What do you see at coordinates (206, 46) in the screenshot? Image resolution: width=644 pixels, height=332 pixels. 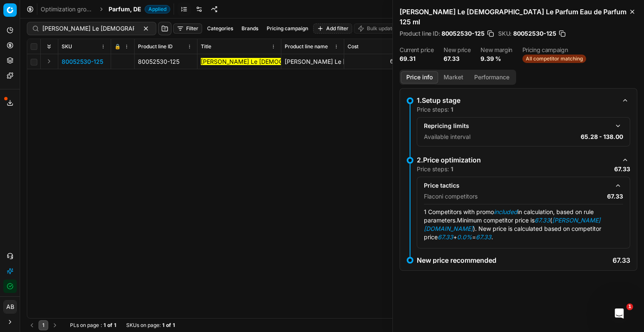 I see `span: Title` at bounding box center [206, 46].